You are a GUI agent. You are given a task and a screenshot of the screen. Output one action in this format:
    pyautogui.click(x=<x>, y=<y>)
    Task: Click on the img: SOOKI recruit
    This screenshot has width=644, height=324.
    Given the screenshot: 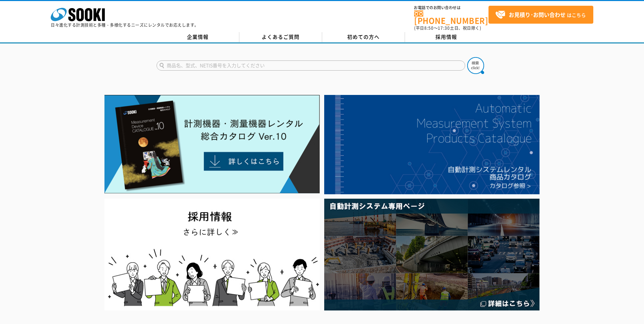 What is the action you would take?
    pyautogui.click(x=212, y=254)
    